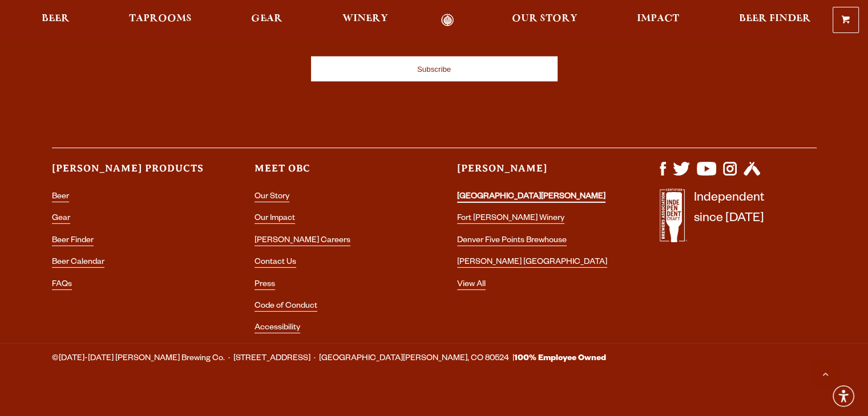 The height and width of the screenshot is (416, 868). What do you see at coordinates (774, 19) in the screenshot?
I see `span: Beer Finder` at bounding box center [774, 19].